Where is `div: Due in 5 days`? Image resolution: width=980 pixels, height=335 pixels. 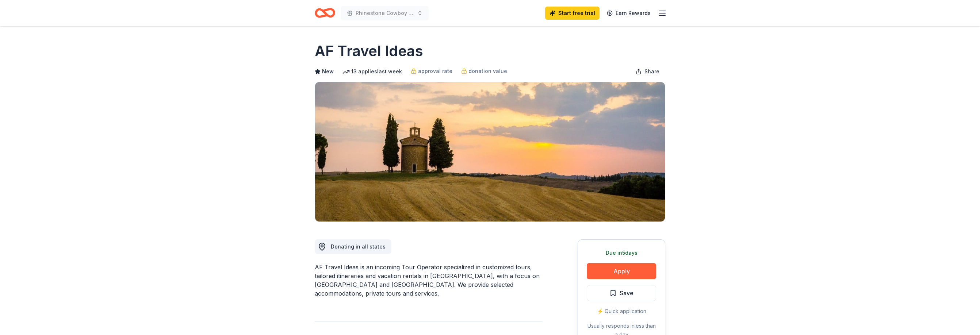 div: Due in 5 days is located at coordinates (621, 253).